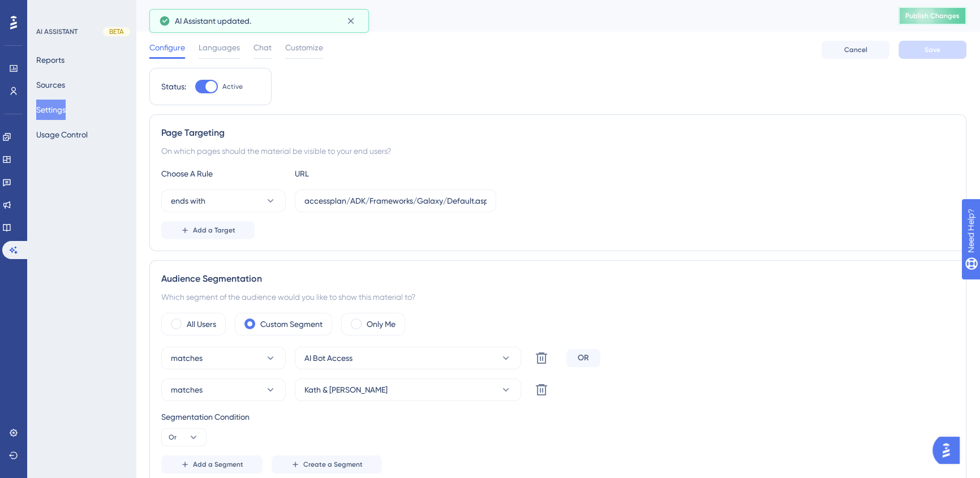 This screenshot has height=478, width=980. I want to click on span: Save, so click(933, 49).